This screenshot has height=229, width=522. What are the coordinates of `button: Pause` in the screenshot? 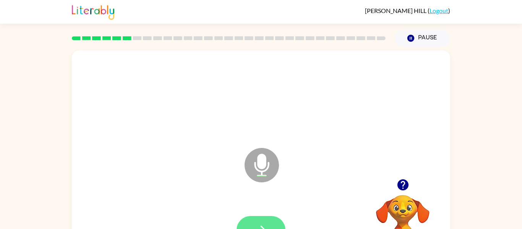 It's located at (422, 38).